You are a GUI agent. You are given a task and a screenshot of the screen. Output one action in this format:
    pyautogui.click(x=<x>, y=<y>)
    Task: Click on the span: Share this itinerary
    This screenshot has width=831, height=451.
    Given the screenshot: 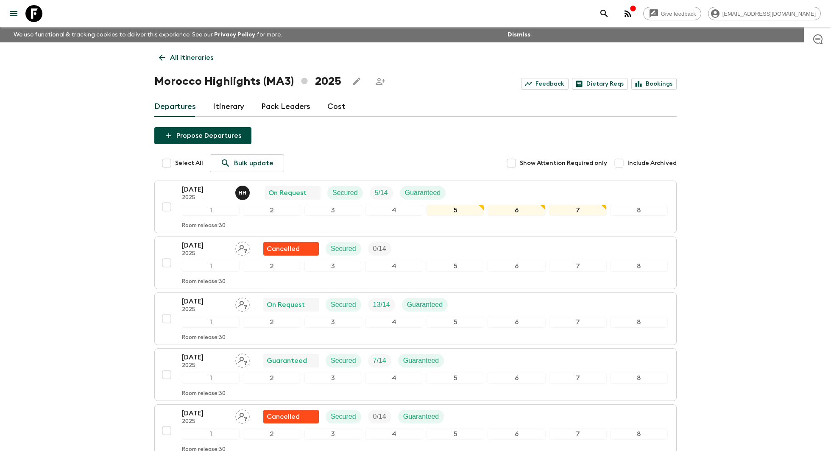 What is the action you would take?
    pyautogui.click(x=380, y=81)
    